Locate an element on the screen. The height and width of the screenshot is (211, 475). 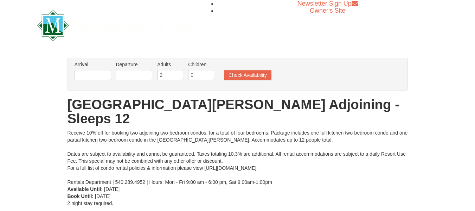
label: Children is located at coordinates (201, 64).